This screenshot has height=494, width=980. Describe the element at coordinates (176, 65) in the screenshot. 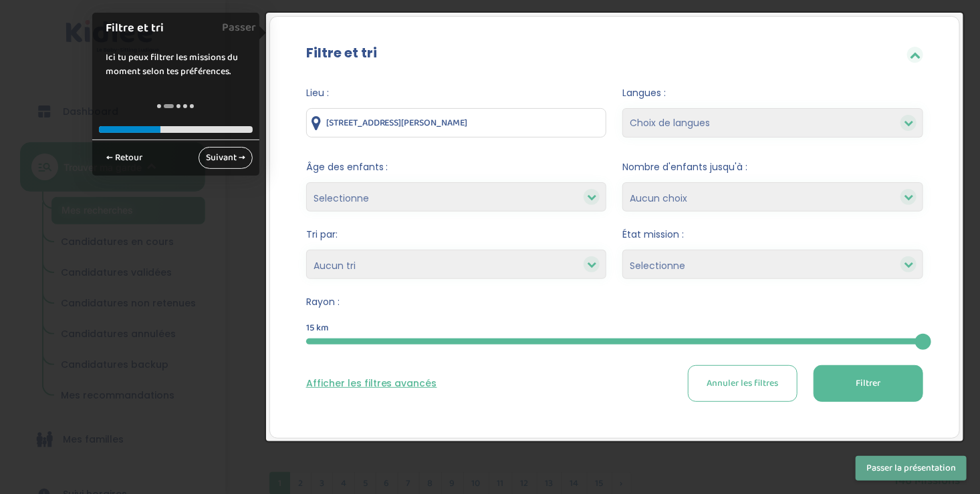

I see `div: Ici tu peux filtrer les missions du moment selon tes préférences.` at that location.